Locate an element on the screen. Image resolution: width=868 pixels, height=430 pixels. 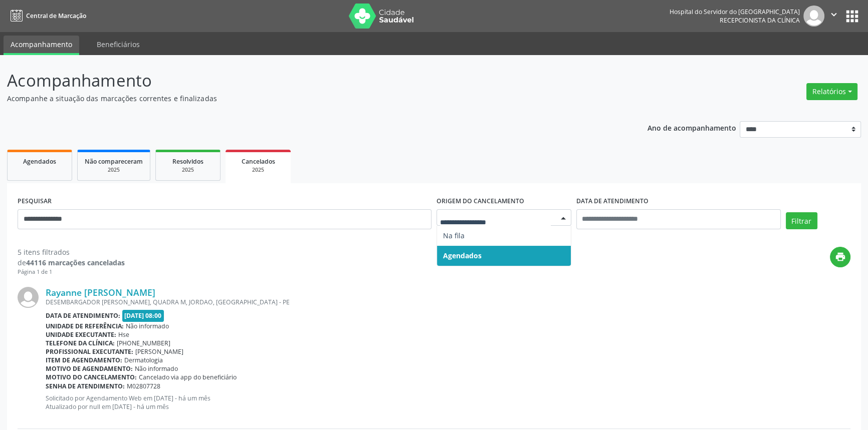
b: Telefone da clínica: is located at coordinates (80, 343).